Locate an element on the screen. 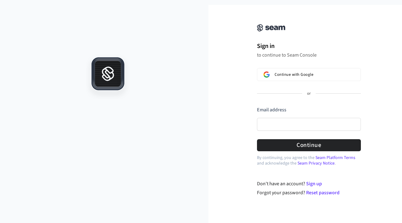 The height and width of the screenshot is (223, 402). span: Continue with Google is located at coordinates (294, 75).